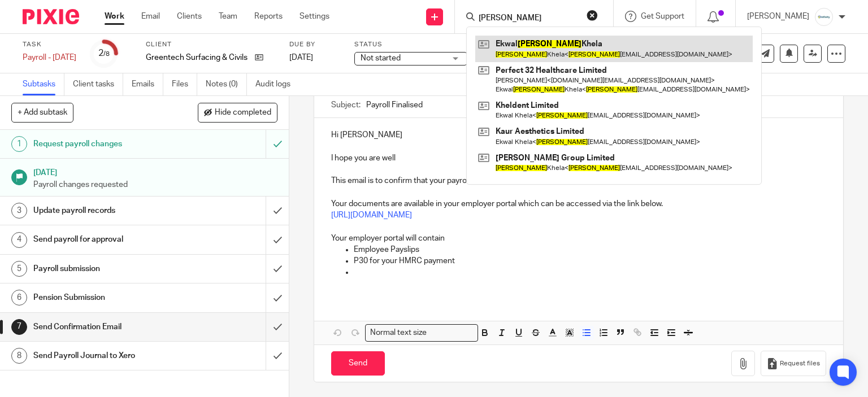 This screenshot has height=397, width=868. What do you see at coordinates (411, 45) in the screenshot?
I see `label: Status` at bounding box center [411, 45].